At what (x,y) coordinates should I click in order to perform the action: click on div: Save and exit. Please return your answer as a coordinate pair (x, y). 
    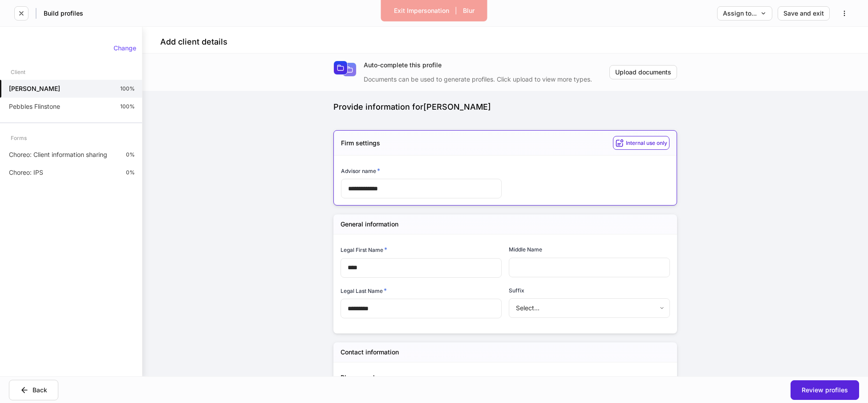
    Looking at the image, I should click on (804, 14).